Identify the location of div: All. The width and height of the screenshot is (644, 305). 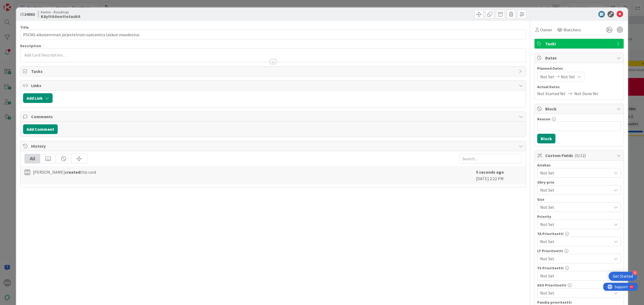
(32, 159).